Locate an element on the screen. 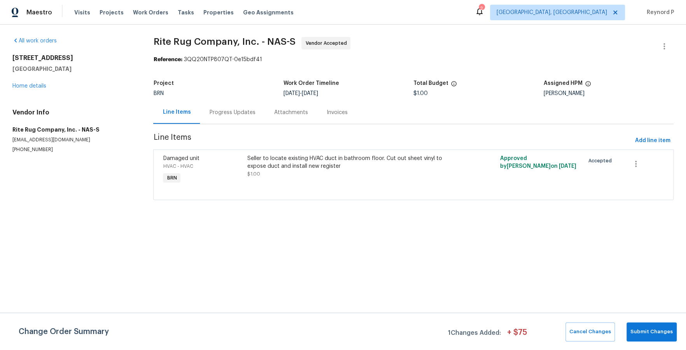  span: The hpm assigned to this work order. is located at coordinates (588, 86).